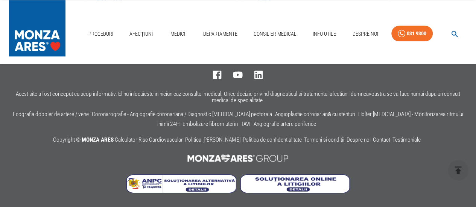  I want to click on a: 031 9300, so click(412, 33).